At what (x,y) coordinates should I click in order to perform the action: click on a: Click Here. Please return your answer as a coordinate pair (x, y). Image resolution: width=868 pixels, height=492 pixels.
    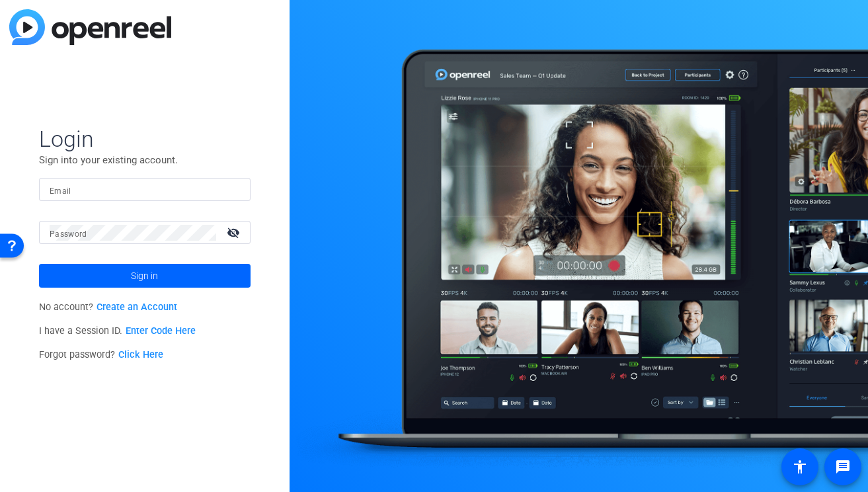
    Looking at the image, I should click on (141, 354).